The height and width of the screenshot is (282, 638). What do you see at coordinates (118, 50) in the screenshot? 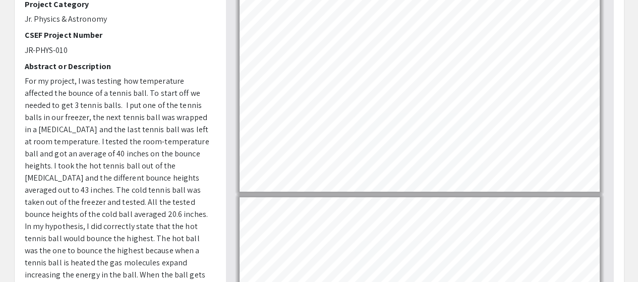
I see `p: JR-PHYS-010` at bounding box center [118, 50].